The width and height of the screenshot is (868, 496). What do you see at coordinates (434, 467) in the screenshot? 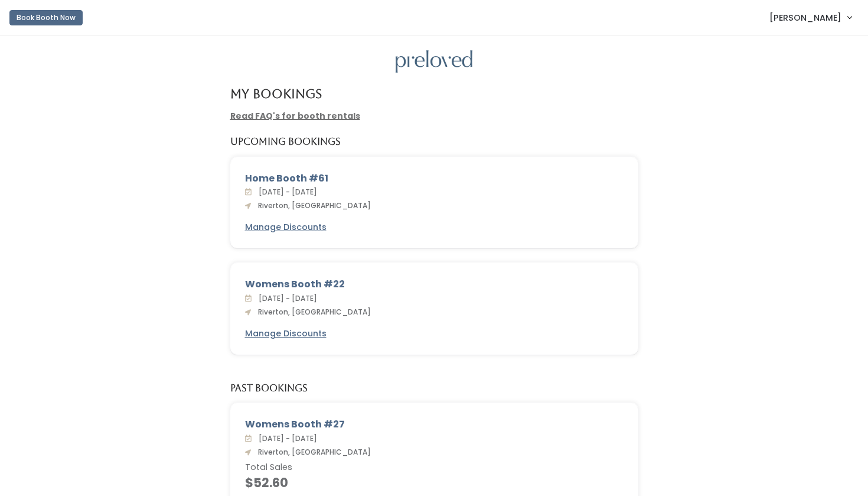
I see `h6: Total Sales` at bounding box center [434, 467].